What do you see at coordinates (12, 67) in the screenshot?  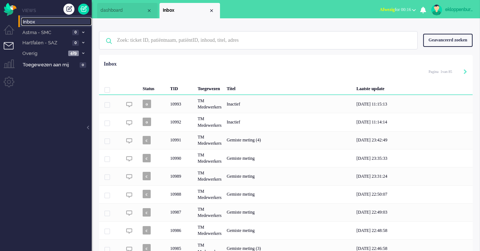 I see `li: Supervisor menu` at bounding box center [12, 67].